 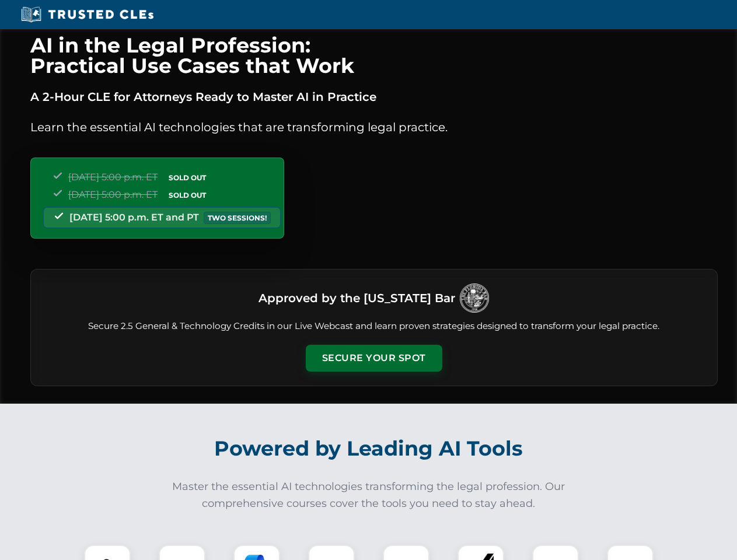 I want to click on p: Master the essential AI technologies transforming the legal profession. Our comprehensive courses..., so click(x=369, y=496).